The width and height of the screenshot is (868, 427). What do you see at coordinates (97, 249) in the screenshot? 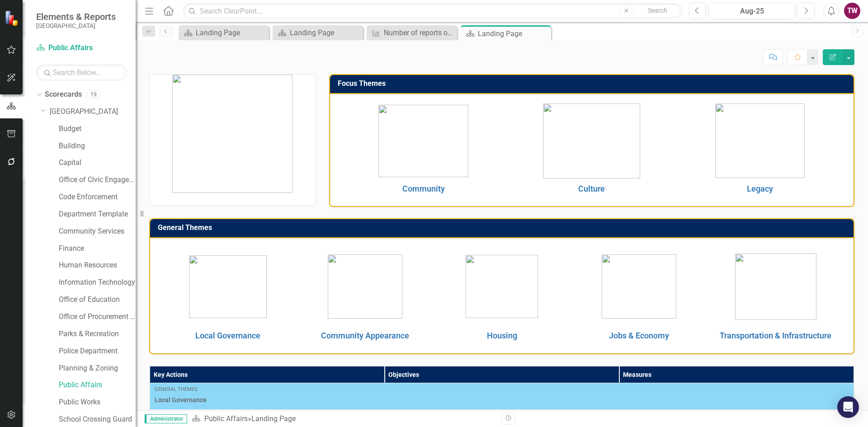
I see `a: Finance` at bounding box center [97, 249].